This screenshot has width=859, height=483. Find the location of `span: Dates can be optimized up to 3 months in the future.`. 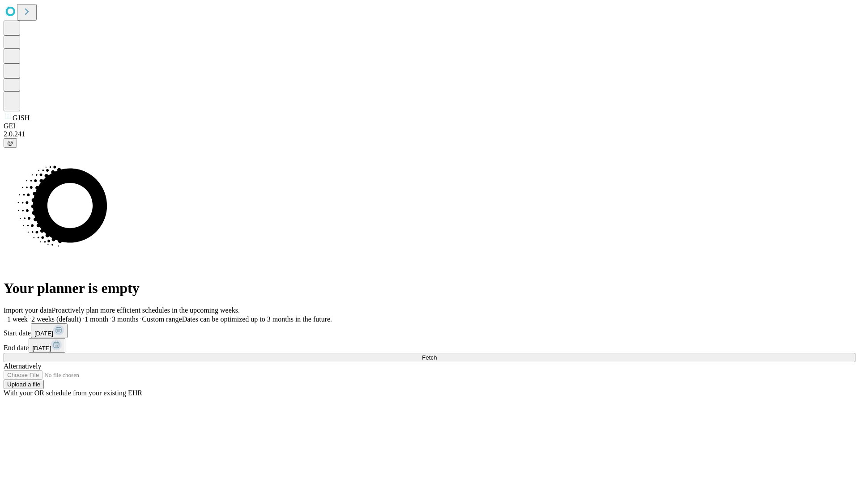

span: Dates can be optimized up to 3 months in the future. is located at coordinates (257, 319).